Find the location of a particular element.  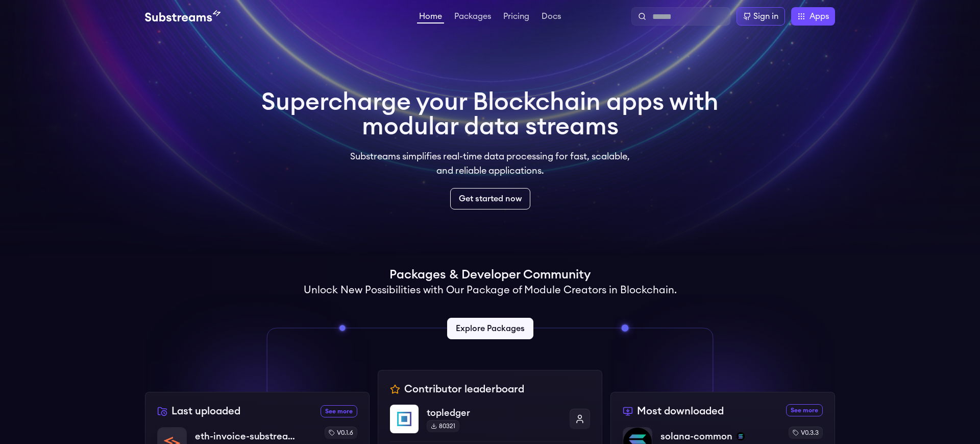

a: Packages is located at coordinates (472, 17).